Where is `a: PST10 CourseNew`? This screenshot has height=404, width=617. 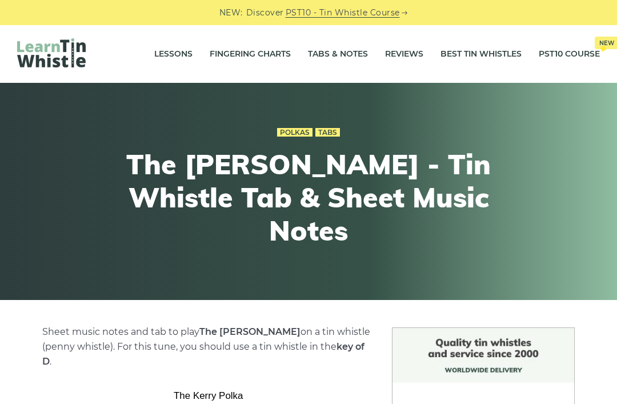 a: PST10 CourseNew is located at coordinates (569, 54).